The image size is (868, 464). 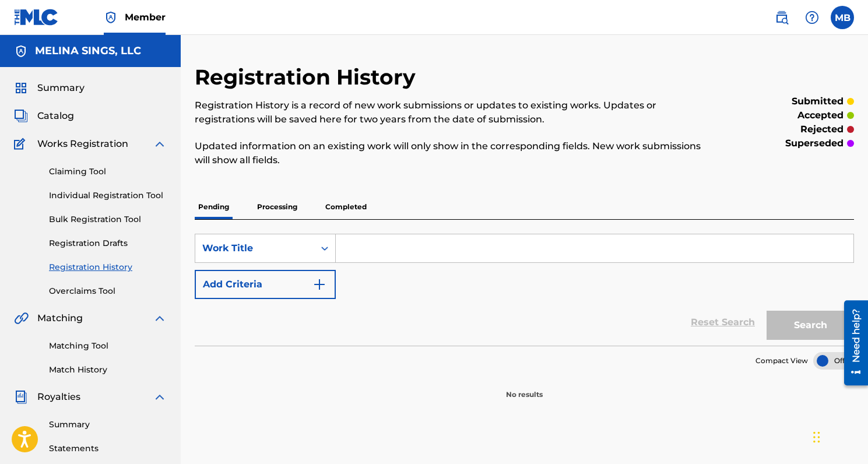 I want to click on img: Summary, so click(x=21, y=88).